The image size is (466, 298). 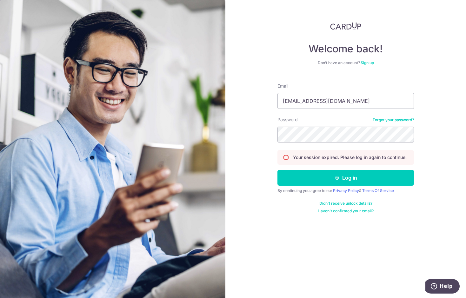 What do you see at coordinates (346, 178) in the screenshot?
I see `button: Log in` at bounding box center [346, 178].